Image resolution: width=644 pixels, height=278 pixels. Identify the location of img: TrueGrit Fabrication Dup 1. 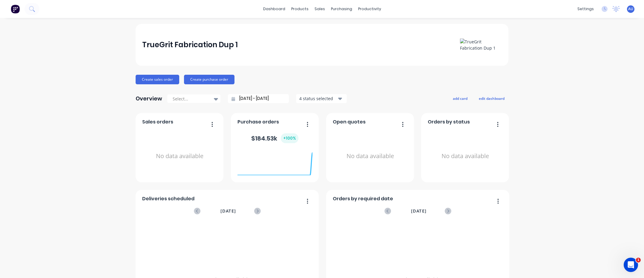
(481, 45).